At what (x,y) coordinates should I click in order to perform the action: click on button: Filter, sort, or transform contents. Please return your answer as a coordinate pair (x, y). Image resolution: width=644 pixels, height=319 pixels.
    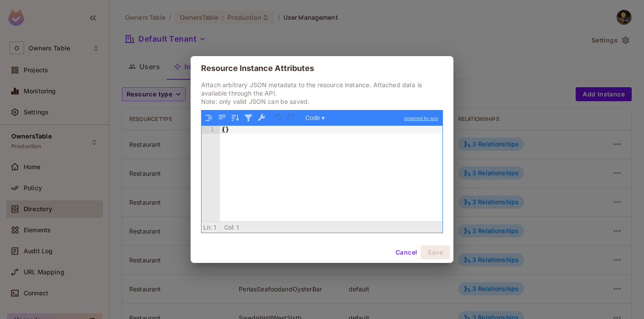
    Looking at the image, I should click on (249, 118).